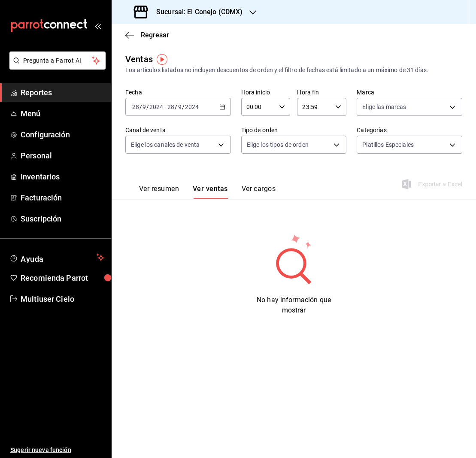 The height and width of the screenshot is (458, 476). I want to click on span: Reportes, so click(62, 92).